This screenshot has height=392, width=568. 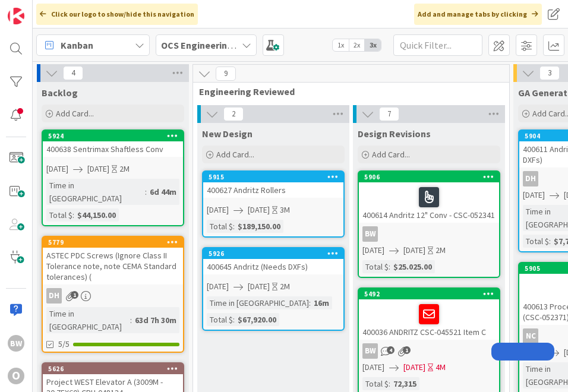 What do you see at coordinates (163, 192) in the screenshot?
I see `div: 6d 44m` at bounding box center [163, 192].